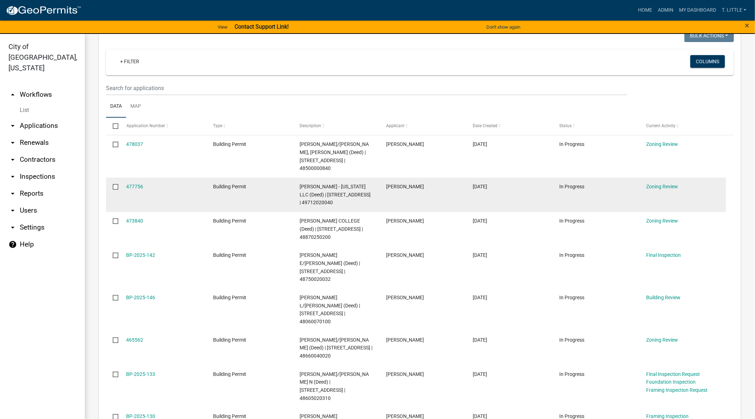 The width and height of the screenshot is (755, 419). Describe the element at coordinates (334, 386) in the screenshot. I see `span: HAWKINS, ROBERT L/TAWNYA N (Deed) | 900 N S CT | 48605020310` at that location.